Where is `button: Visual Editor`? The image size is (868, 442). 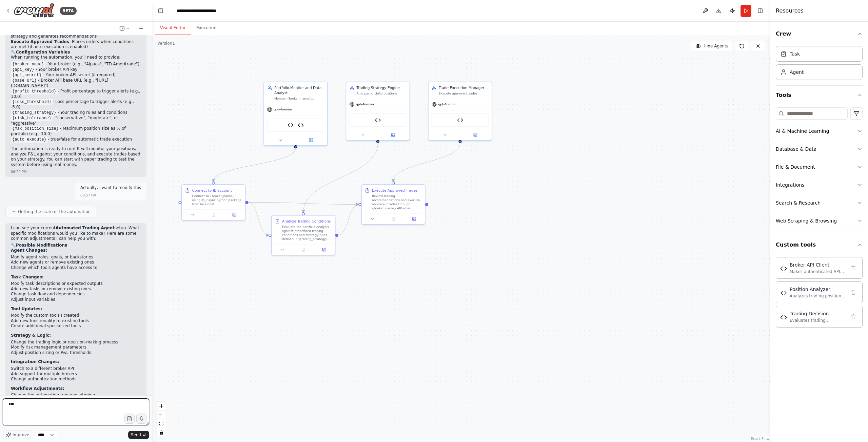 button: Visual Editor is located at coordinates (173, 28).